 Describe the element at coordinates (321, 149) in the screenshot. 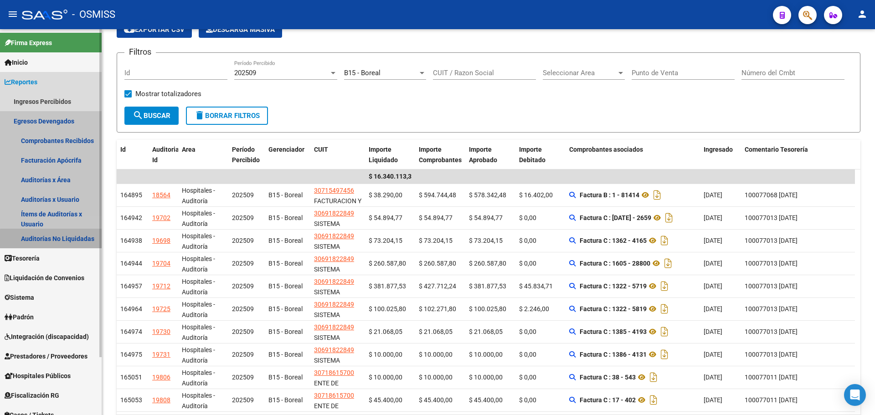

I see `span: CUIT` at that location.